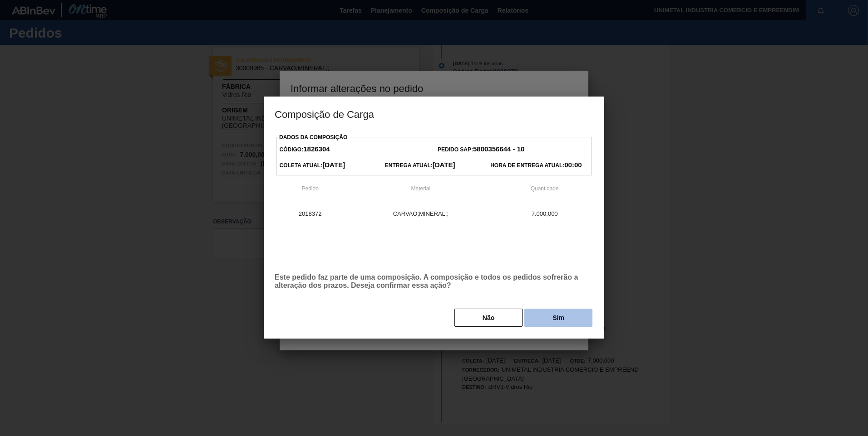 The height and width of the screenshot is (436, 868). I want to click on td: 2018372, so click(310, 214).